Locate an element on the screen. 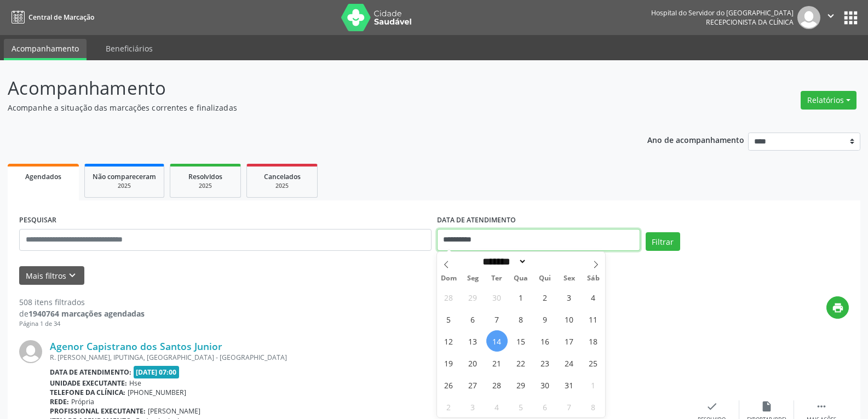 The height and width of the screenshot is (419, 868). span: Novembro 8, 2025 is located at coordinates (593, 407).